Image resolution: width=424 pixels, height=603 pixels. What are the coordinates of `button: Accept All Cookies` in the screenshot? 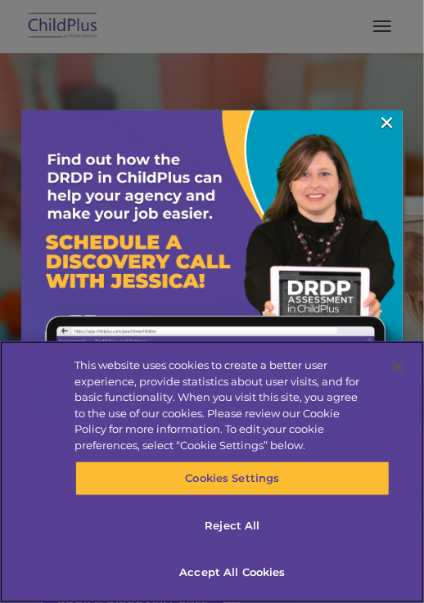 It's located at (232, 572).